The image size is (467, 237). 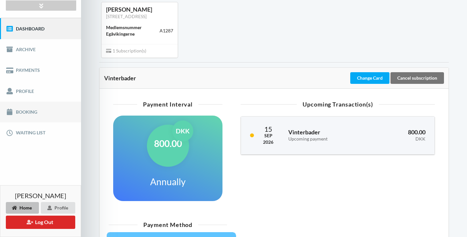 What do you see at coordinates (399, 135) in the screenshot?
I see `h3: 800.00` at bounding box center [399, 135].